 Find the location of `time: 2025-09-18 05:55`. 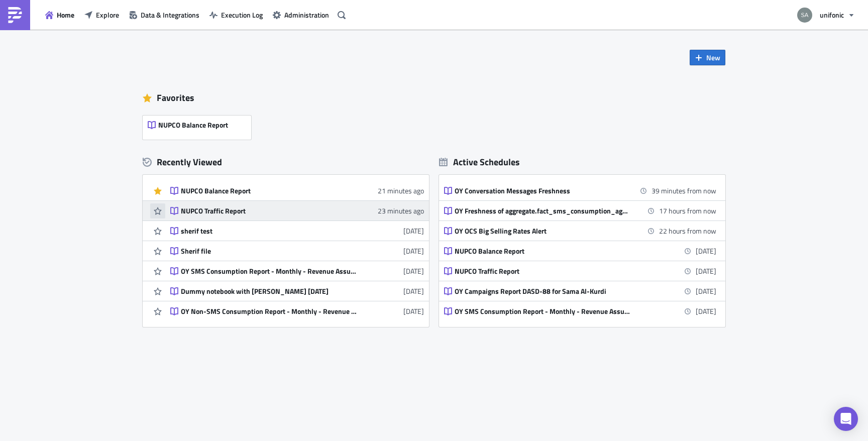

time: 2025-09-18 05:55 is located at coordinates (688, 211).